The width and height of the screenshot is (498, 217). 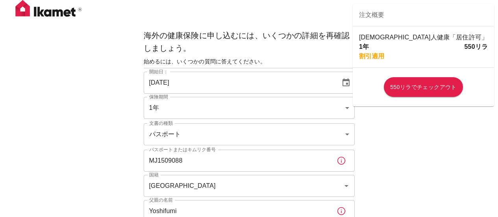 What do you see at coordinates (239, 83) in the screenshot?
I see `input: 日/月/年` at bounding box center [239, 83].